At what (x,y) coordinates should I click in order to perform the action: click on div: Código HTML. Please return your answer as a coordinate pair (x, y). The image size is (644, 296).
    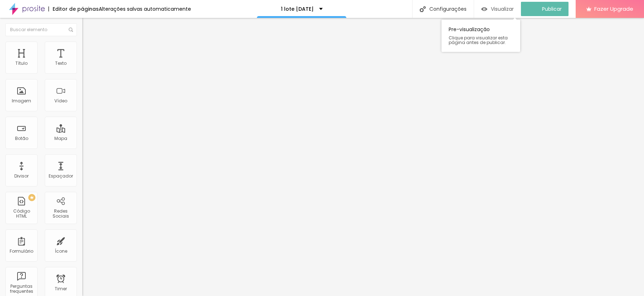
    Looking at the image, I should click on (21, 214).